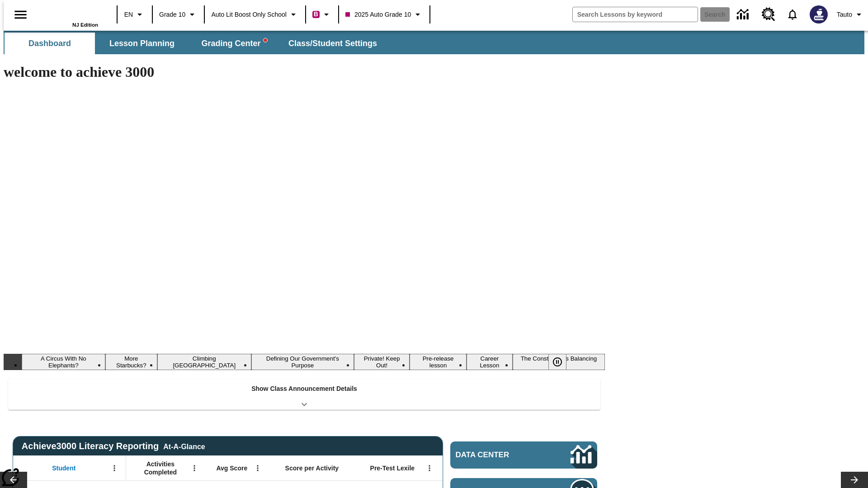 This screenshot has height=488, width=868. I want to click on button: Class/Student Settings, so click(333, 43).